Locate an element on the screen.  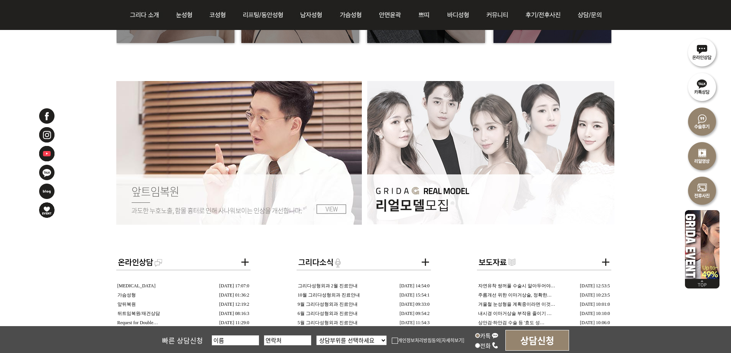
span: 빠른 상담신청 is located at coordinates (182, 340).